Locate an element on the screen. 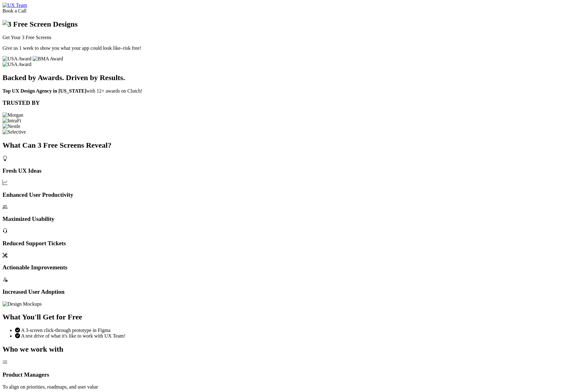 This screenshot has height=392, width=579. h3: Enhanced User Productivity is located at coordinates (290, 195).